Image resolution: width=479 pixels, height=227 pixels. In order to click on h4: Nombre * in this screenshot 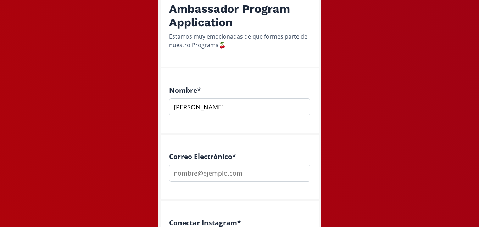, I will do `click(240, 90)`.